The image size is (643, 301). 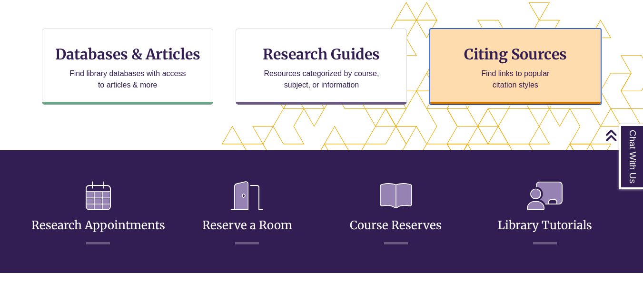 I want to click on h3: Databases & Articles, so click(x=128, y=54).